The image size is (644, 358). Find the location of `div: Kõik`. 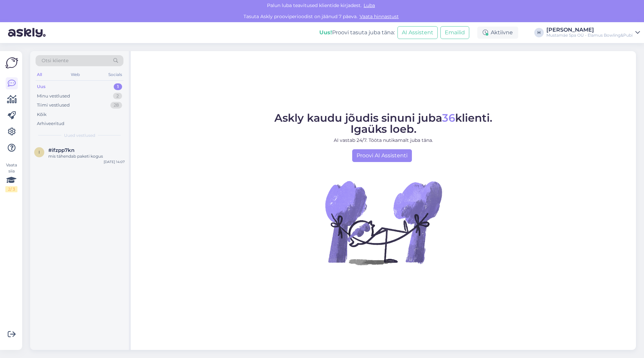

div: Kõik is located at coordinates (42, 115).